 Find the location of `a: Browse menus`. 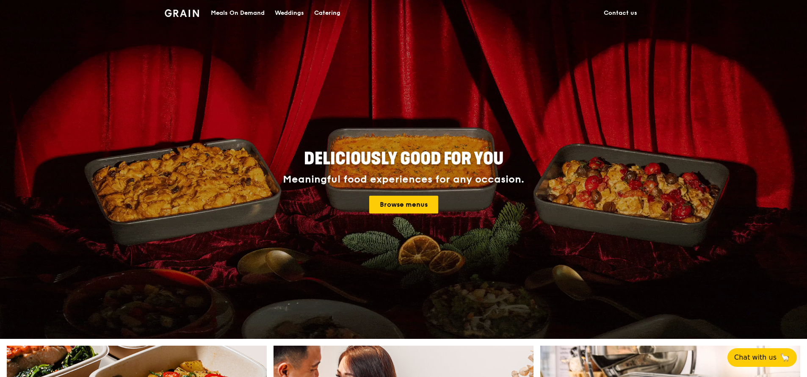

a: Browse menus is located at coordinates (404, 205).